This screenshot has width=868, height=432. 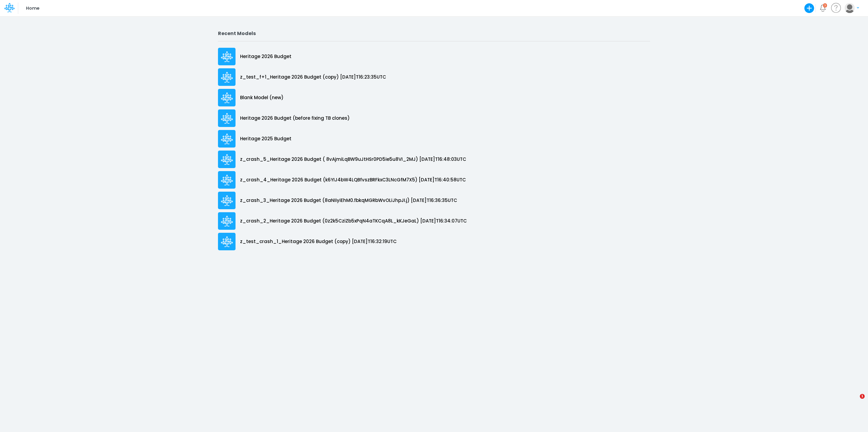 I want to click on a: Heritage 2026 Budget (before fixing TB clones), so click(x=434, y=118).